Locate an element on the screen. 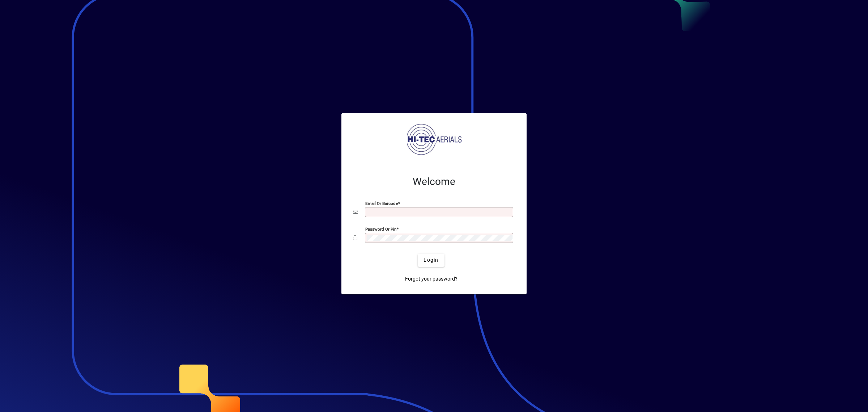 The height and width of the screenshot is (412, 868). span: Forgot your password? is located at coordinates (431, 278).